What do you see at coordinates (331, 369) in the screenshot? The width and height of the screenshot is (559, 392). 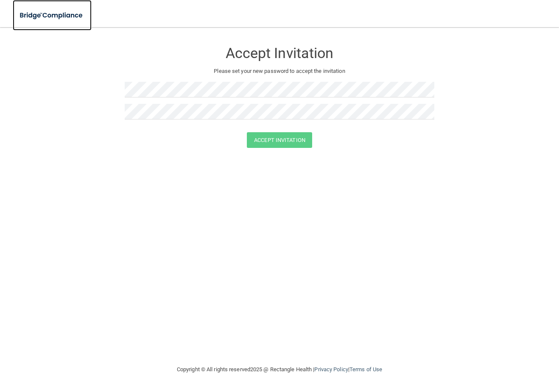 I see `a: Privacy Policy` at bounding box center [331, 369].